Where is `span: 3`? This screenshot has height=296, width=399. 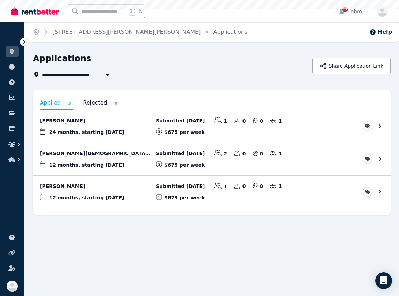
span: 3 is located at coordinates (69, 103).